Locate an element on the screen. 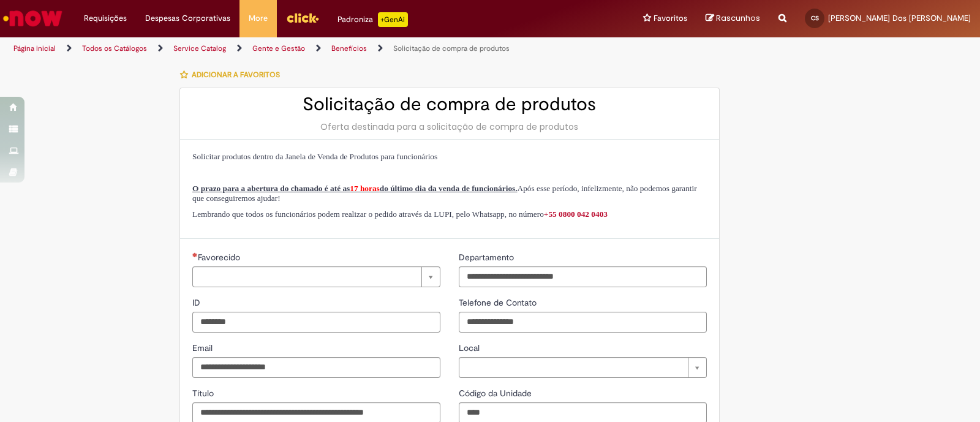 Image resolution: width=980 pixels, height=422 pixels. span: Após esse período, infelizmente, não podemos garantir que conseguiremos ajudar! is located at coordinates (445, 193).